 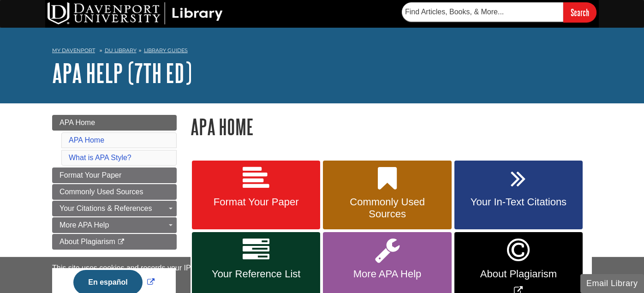 What do you see at coordinates (498, 12) in the screenshot?
I see `form: Searches DU Library's articles, books, and more` at bounding box center [498, 12].